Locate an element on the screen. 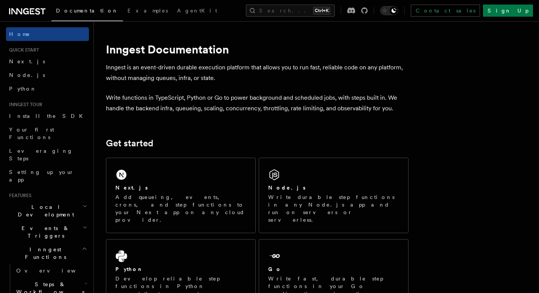 The height and width of the screenshot is (293, 539). span: Inngest tour is located at coordinates (24, 104).